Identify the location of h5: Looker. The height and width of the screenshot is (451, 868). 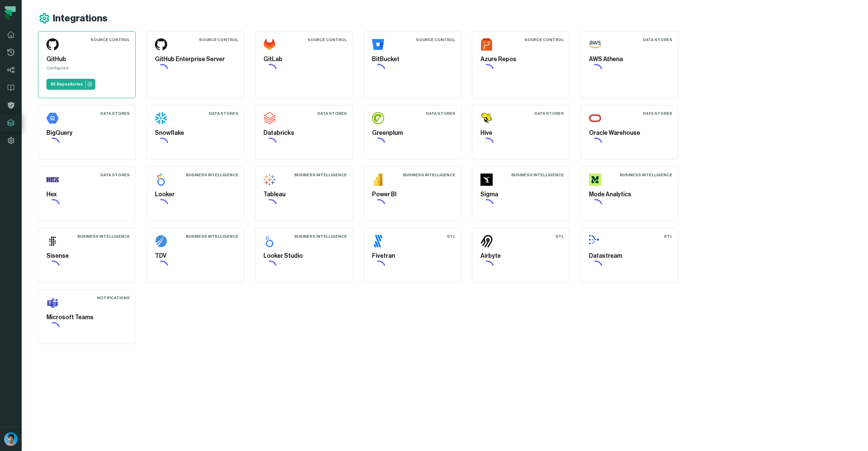
(195, 194).